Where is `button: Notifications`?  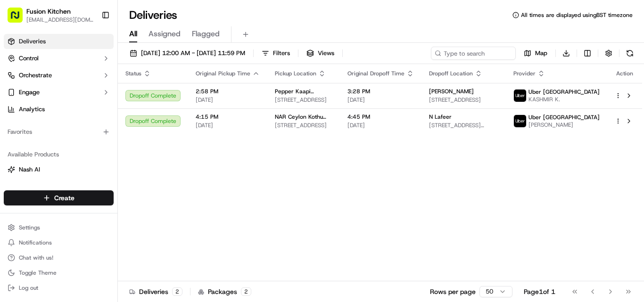
button: Notifications is located at coordinates (59, 242).